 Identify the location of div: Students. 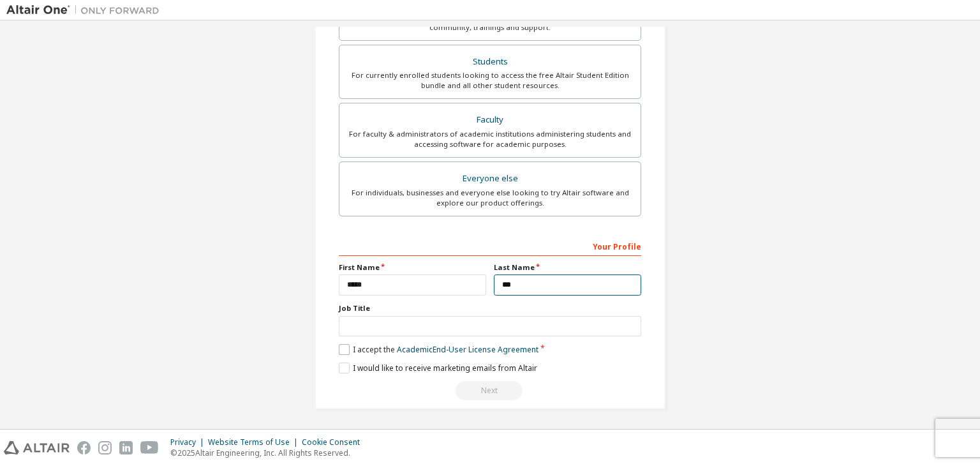
(490, 62).